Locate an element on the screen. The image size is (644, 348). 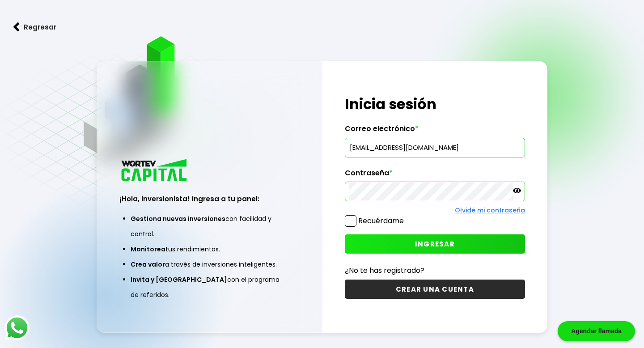
p: ¿No te has registrado? is located at coordinates (435, 270).